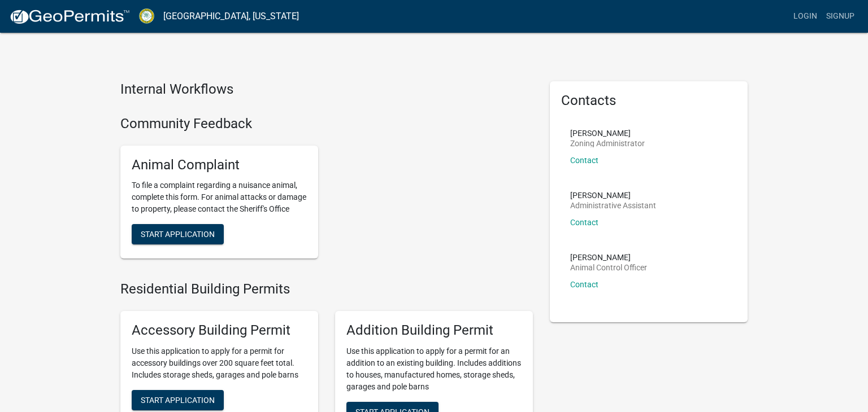 This screenshot has height=412, width=868. I want to click on h4: Residential Building Permits, so click(326, 289).